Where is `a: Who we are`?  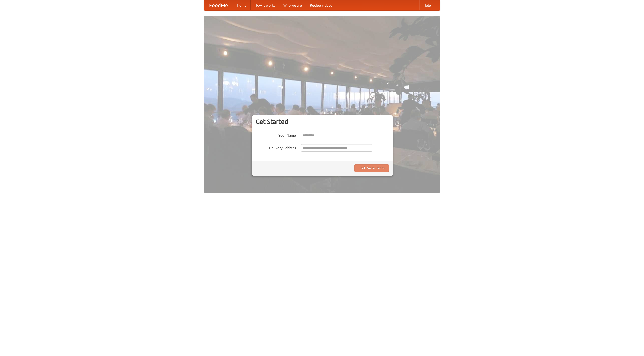
a: Who we are is located at coordinates (292, 5).